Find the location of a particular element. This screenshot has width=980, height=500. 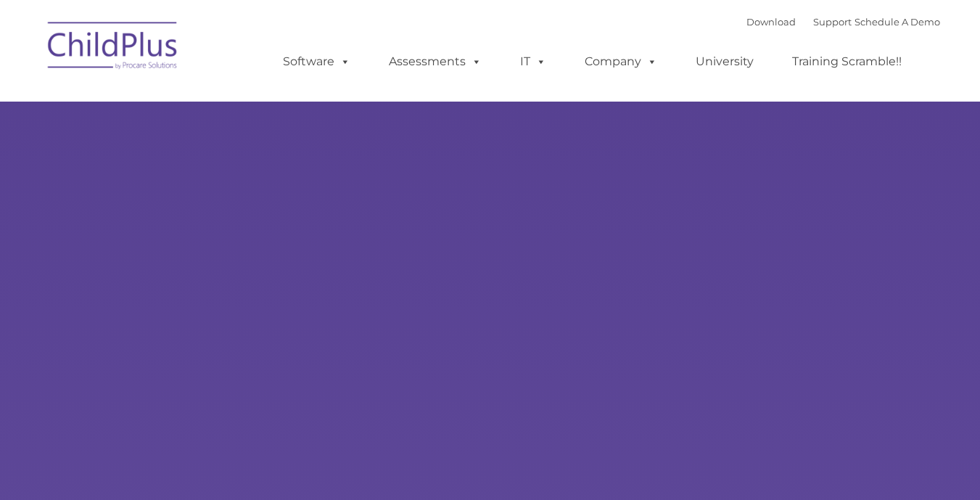

img: ChildPlus by Procare Solutions is located at coordinates (113, 48).